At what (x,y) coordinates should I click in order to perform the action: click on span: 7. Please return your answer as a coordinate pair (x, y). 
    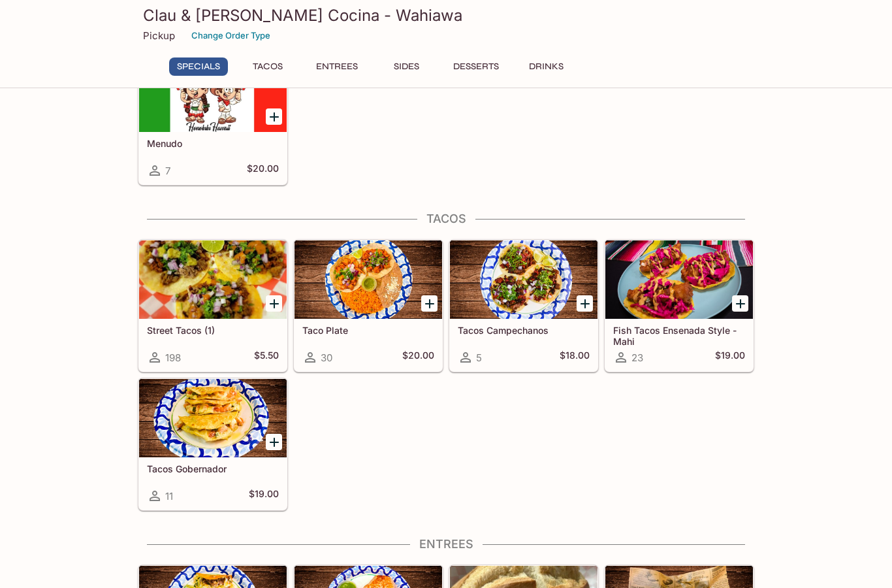
    Looking at the image, I should click on (168, 171).